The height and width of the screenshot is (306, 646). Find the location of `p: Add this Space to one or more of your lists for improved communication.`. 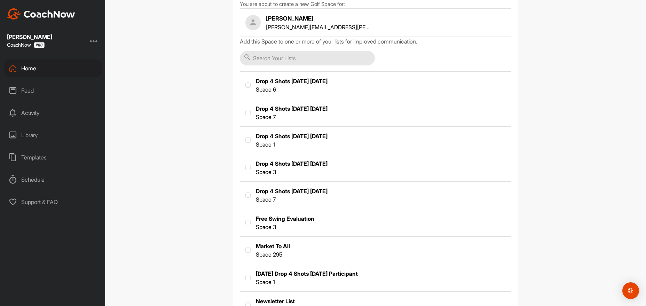

p: Add this Space to one or more of your lists for improved communication. is located at coordinates (376, 41).